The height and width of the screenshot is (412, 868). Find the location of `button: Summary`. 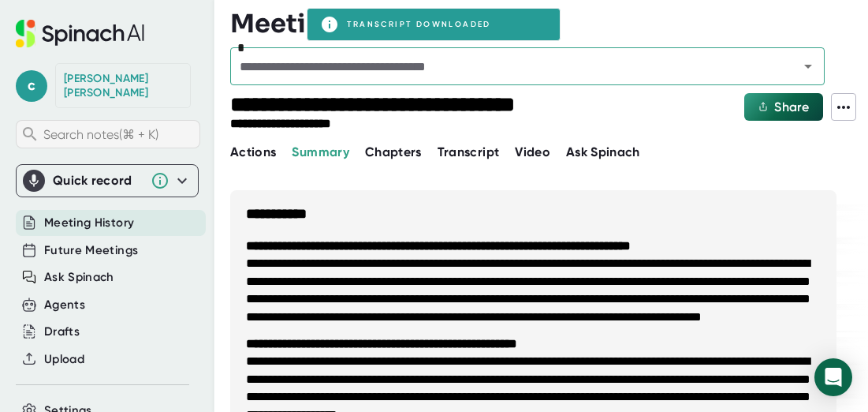

button: Summary is located at coordinates (320, 153).